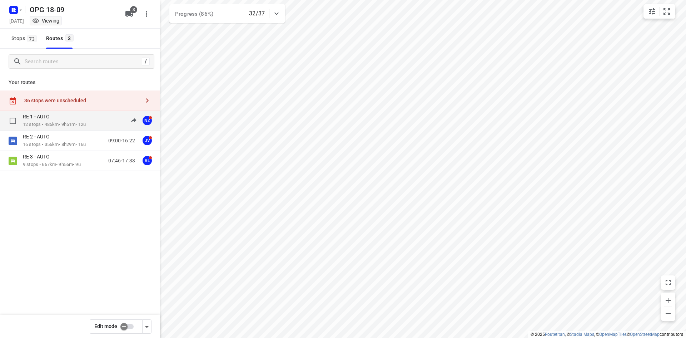  I want to click on p: RE 3 - AUTO, so click(38, 157).